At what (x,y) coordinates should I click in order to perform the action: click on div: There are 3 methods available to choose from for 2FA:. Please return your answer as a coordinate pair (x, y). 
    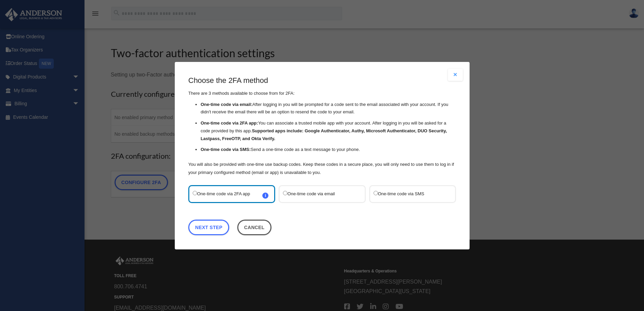
    Looking at the image, I should click on (322, 126).